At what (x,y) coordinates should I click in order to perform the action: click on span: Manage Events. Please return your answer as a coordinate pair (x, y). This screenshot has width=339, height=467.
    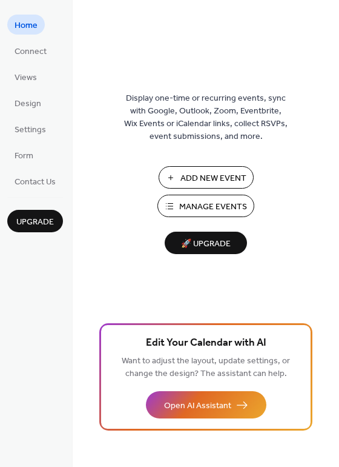
    Looking at the image, I should click on (213, 207).